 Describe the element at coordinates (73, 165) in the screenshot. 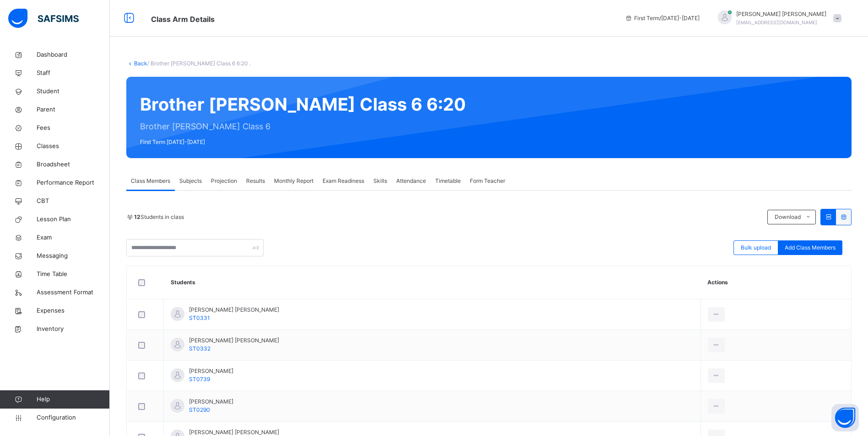

I see `span: Broadsheet` at that location.